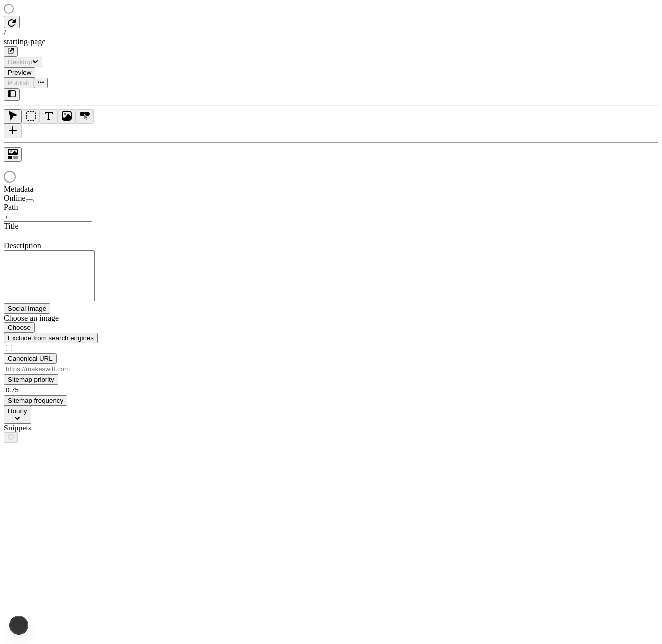 This screenshot has width=662, height=644. Describe the element at coordinates (31, 359) in the screenshot. I see `button: Canonical URL` at that location.